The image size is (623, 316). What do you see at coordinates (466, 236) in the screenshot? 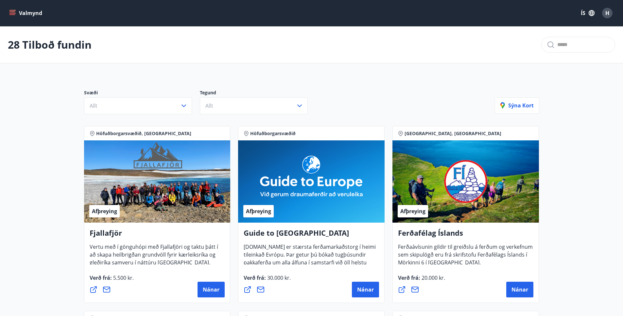
I see `h4: Ferðafélag Íslands` at bounding box center [466, 236].